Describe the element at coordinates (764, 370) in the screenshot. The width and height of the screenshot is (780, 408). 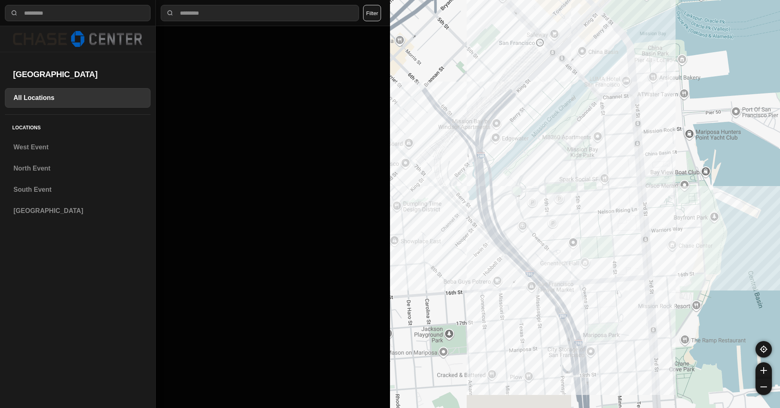
I see `button: zoom-in` at that location.